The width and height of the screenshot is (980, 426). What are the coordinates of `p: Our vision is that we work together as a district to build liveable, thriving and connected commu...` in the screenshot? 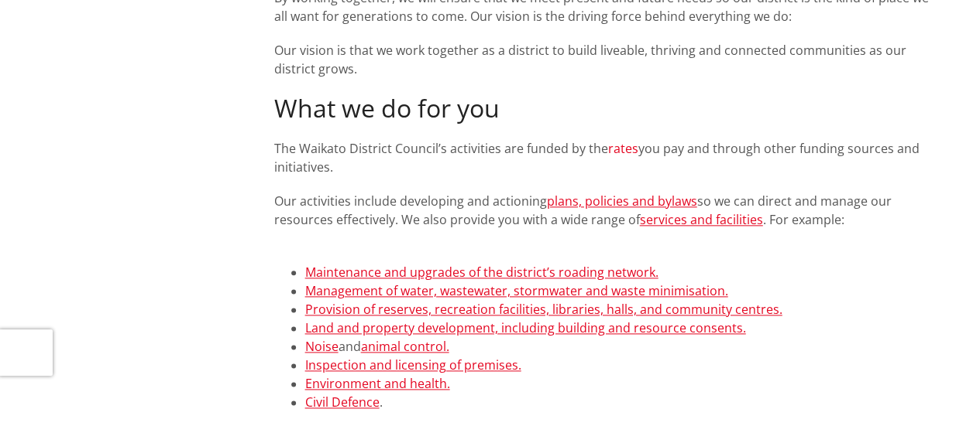 It's located at (604, 60).